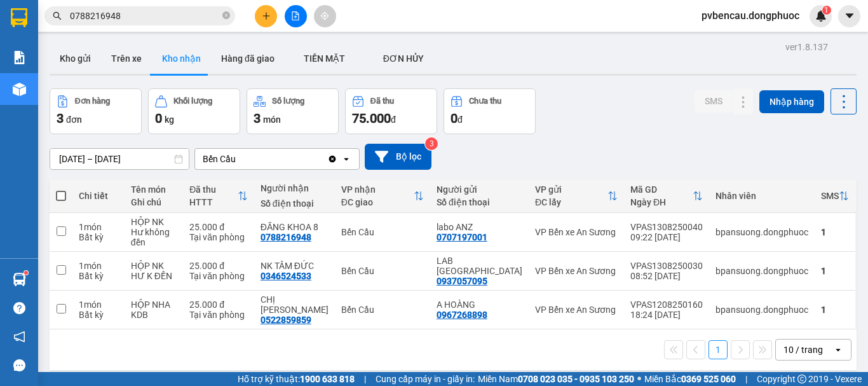 The height and width of the screenshot is (386, 868). What do you see at coordinates (762, 271) in the screenshot?
I see `div: bpansuong.dongphuoc` at bounding box center [762, 271].